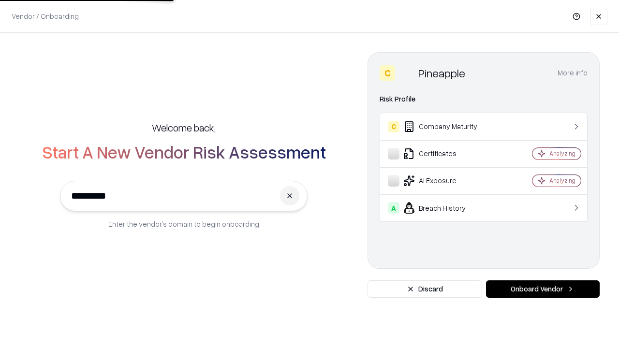 The width and height of the screenshot is (619, 348). Describe the element at coordinates (445, 154) in the screenshot. I see `div: Certificates` at that location.